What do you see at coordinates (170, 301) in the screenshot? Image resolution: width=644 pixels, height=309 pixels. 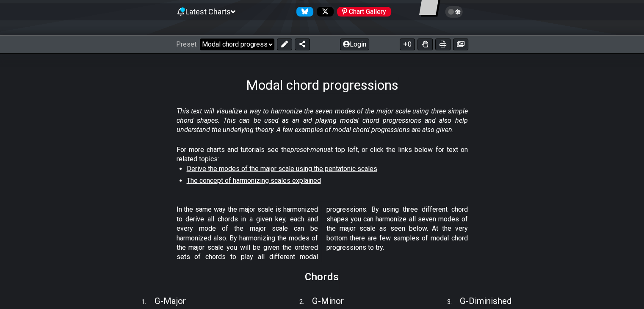 I see `span: G - Major` at bounding box center [170, 301].